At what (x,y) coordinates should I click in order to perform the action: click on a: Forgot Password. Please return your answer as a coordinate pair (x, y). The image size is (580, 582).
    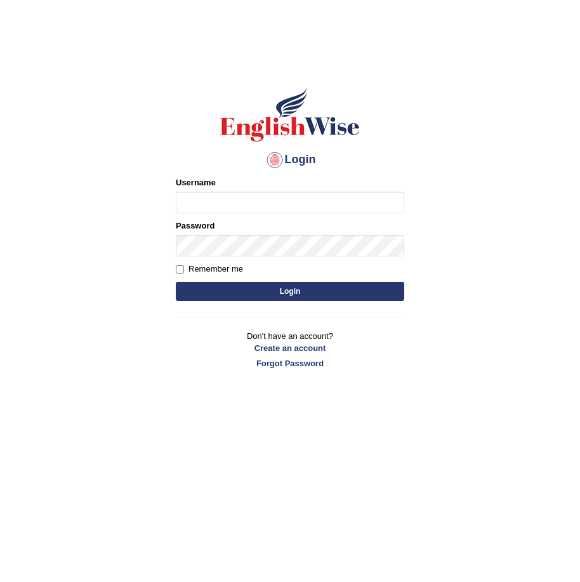
    Looking at the image, I should click on (290, 363).